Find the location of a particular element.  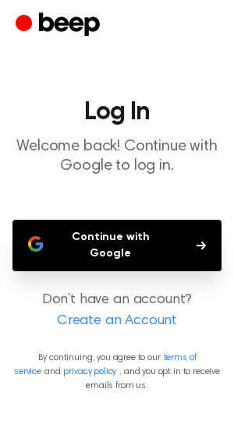

p: Don’t have an account? is located at coordinates (117, 311).